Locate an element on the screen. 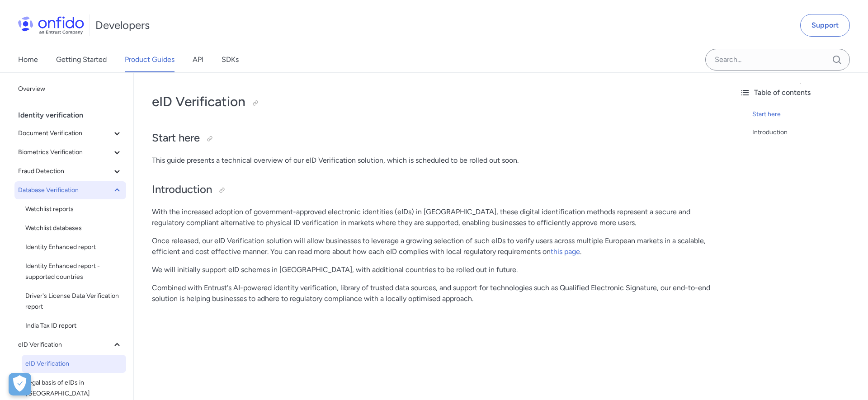  p: With the increased adoption of government-approved electronic identities (eIDs) in [GEOGRAPHIC_DA... is located at coordinates (433, 217).